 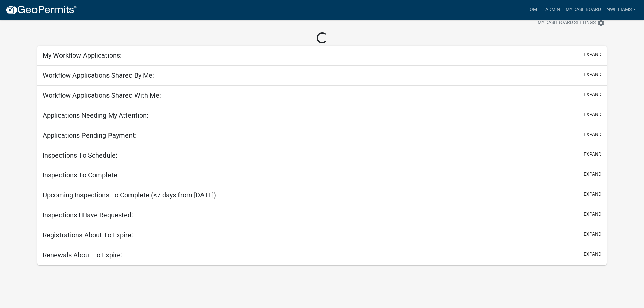 I want to click on h5: Workflow Applications Shared By Me:, so click(x=99, y=76).